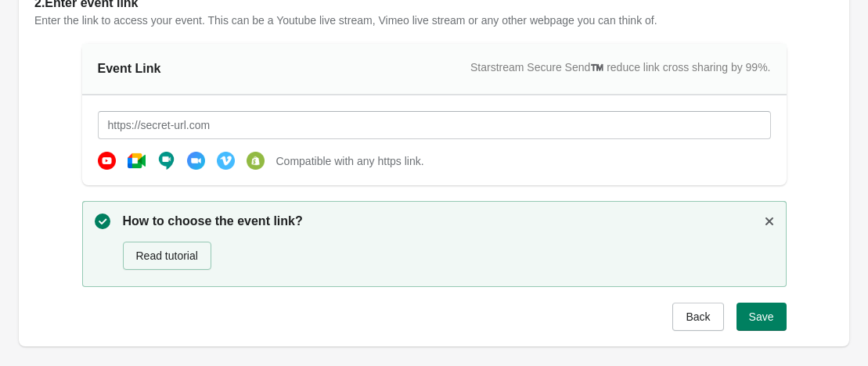 The width and height of the screenshot is (868, 366). Describe the element at coordinates (136, 160) in the screenshot. I see `img: google-meeting-003a4ac0a6bd29934347c2d6ec0e8d4d.png` at that location.